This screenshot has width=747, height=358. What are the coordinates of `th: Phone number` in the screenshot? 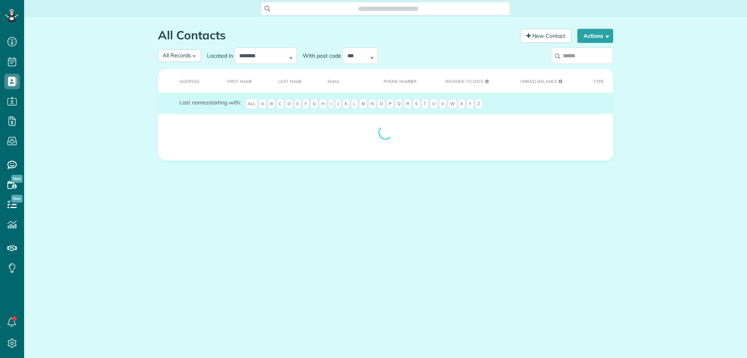 It's located at (403, 81).